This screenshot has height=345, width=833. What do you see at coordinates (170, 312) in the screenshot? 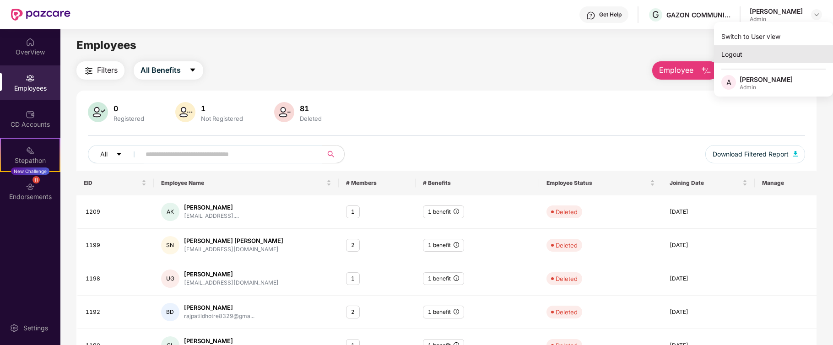
I see `div: BD` at bounding box center [170, 312].